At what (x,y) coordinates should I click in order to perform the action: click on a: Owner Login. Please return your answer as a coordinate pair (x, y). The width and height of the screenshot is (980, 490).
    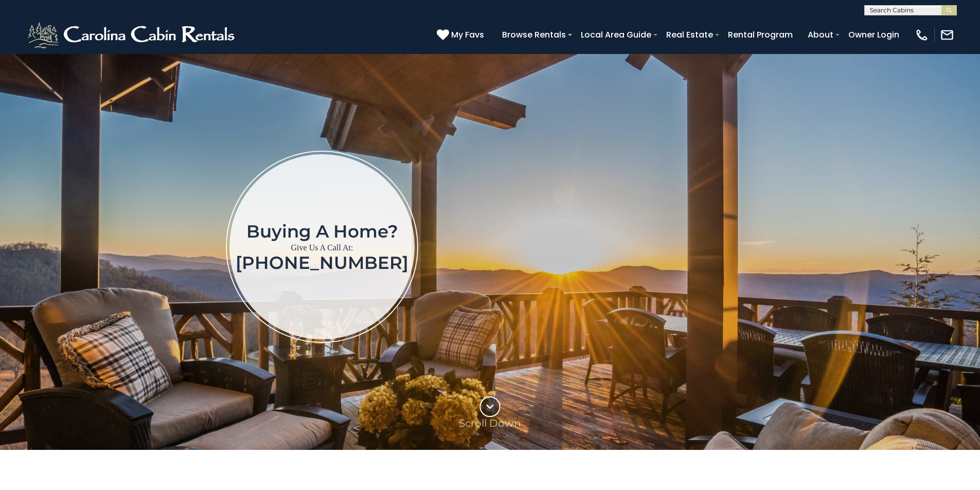
    Looking at the image, I should click on (874, 35).